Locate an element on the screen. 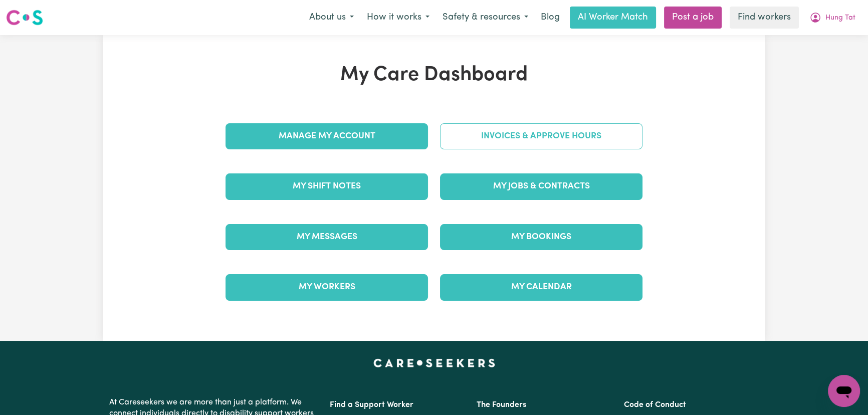 The width and height of the screenshot is (868, 415). a: My Messages is located at coordinates (327, 237).